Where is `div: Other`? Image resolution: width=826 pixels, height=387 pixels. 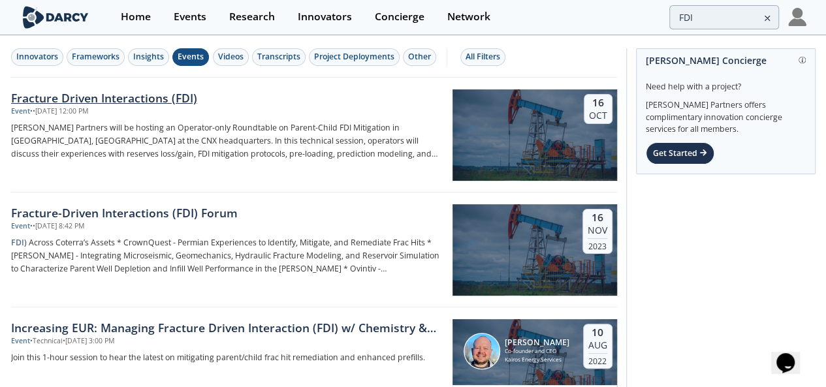 div: Other is located at coordinates (419, 57).